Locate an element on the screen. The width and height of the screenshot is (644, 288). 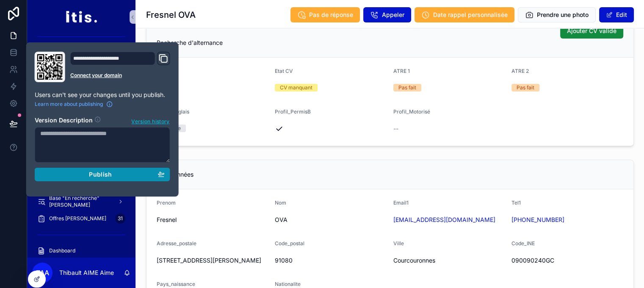
span: Nationalite is located at coordinates (288, 284).